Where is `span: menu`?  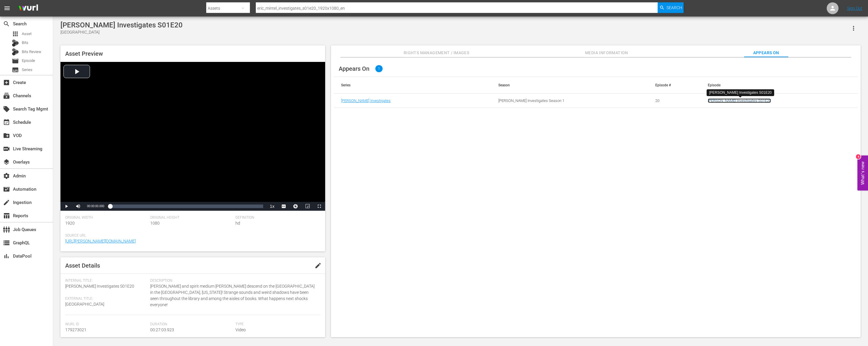 span: menu is located at coordinates (7, 8).